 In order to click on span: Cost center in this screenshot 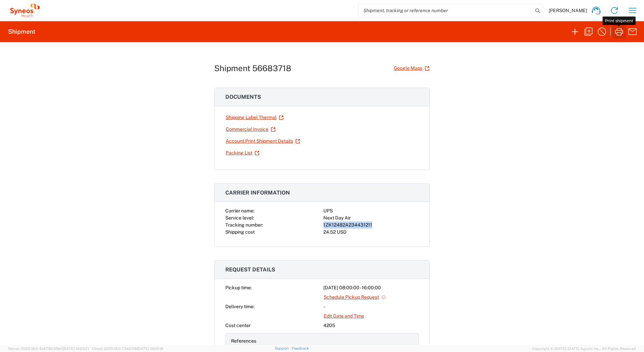, I will do `click(238, 325)`.